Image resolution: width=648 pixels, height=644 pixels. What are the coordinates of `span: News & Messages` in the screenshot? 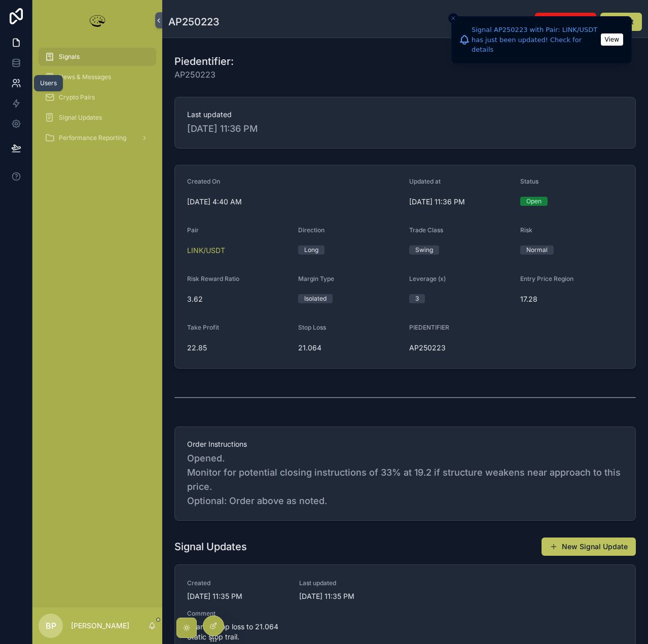 It's located at (85, 77).